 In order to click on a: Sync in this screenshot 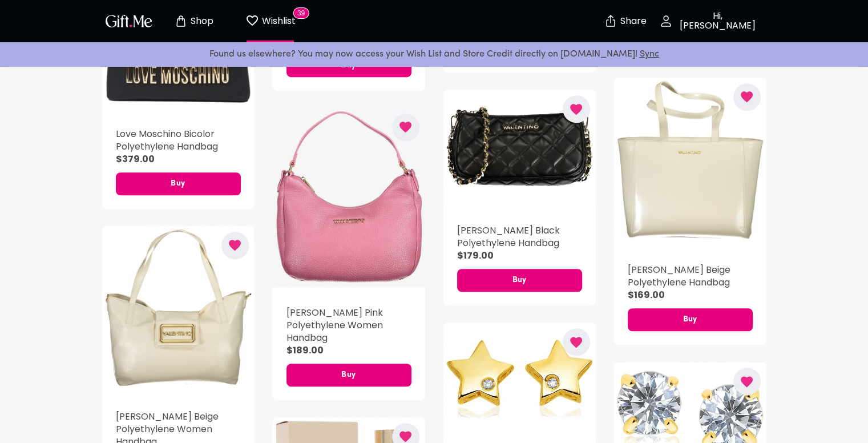, I will do `click(649, 54)`.